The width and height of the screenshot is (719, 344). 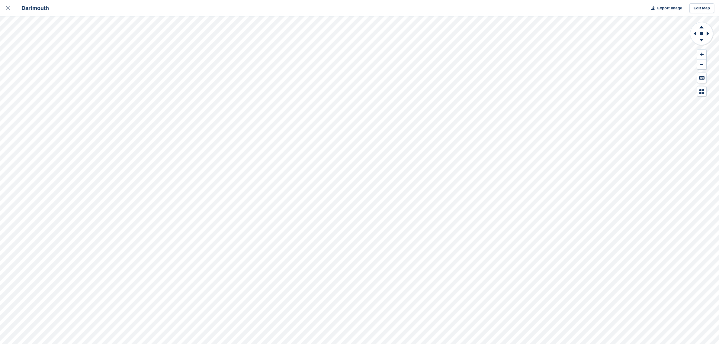 What do you see at coordinates (702, 64) in the screenshot?
I see `button: Zoom Out` at bounding box center [702, 64].